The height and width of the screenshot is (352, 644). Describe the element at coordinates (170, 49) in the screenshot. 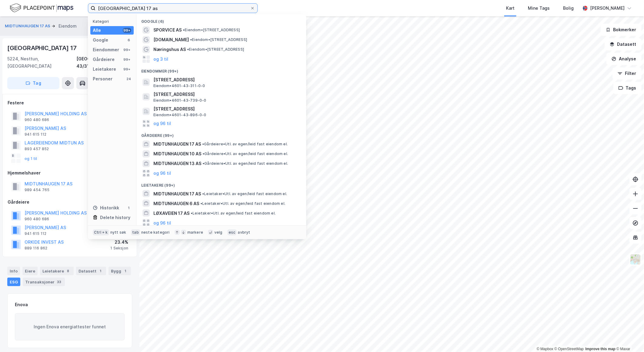

I see `span: Næringshus AS` at that location.